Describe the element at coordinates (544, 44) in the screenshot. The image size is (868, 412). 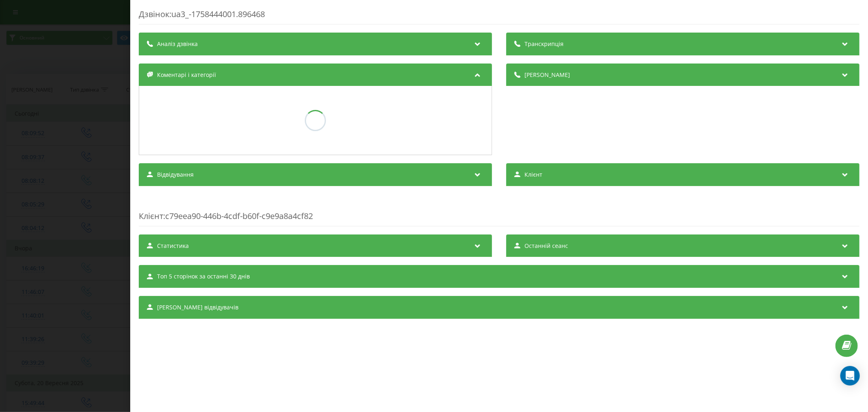
I see `span: Транскрипція` at that location.